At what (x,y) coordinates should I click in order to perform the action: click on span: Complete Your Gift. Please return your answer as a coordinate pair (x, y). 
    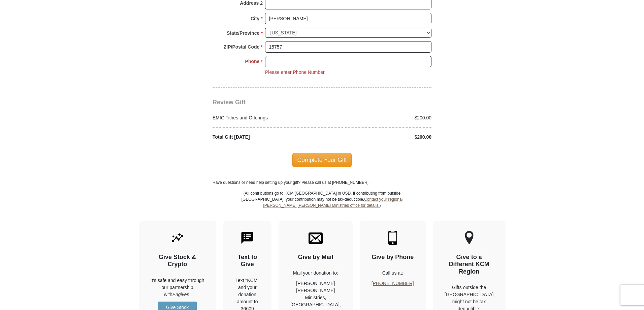
    Looking at the image, I should click on (322, 160).